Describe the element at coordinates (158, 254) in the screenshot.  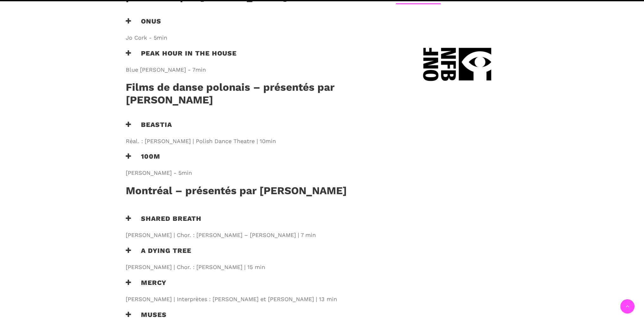
I see `h3: A Dying Tree` at that location.